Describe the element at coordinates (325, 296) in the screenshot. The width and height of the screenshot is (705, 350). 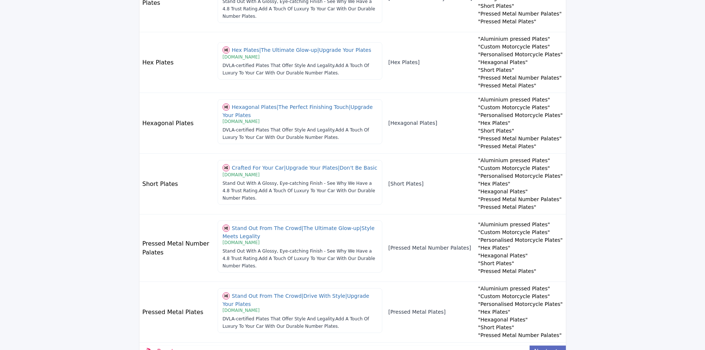
I see `span: Drive With Style` at that location.